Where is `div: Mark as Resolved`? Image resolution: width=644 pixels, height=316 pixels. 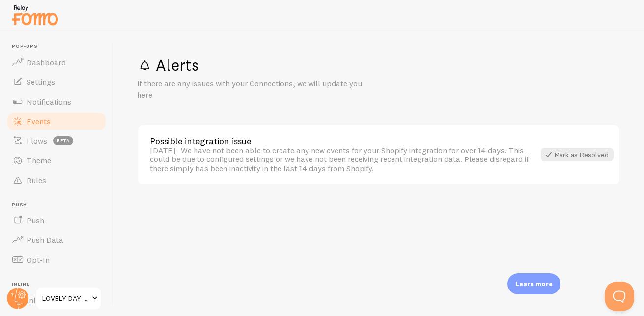
div: Mark as Resolved is located at coordinates (577, 155).